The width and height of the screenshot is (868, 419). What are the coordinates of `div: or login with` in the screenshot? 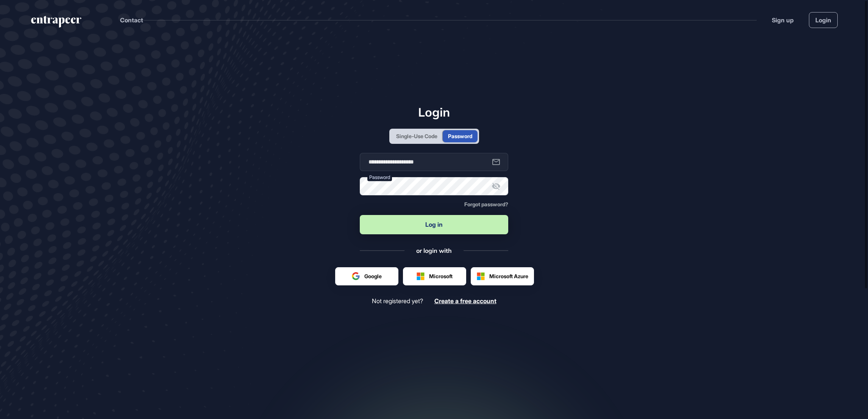 It's located at (434, 251).